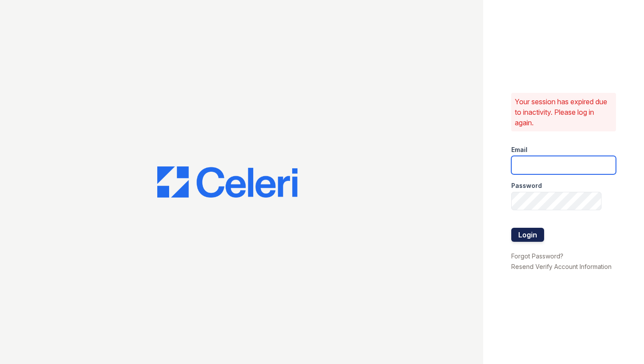 This screenshot has height=364, width=644. What do you see at coordinates (561, 266) in the screenshot?
I see `a: Resend Verify Account Information` at bounding box center [561, 266].